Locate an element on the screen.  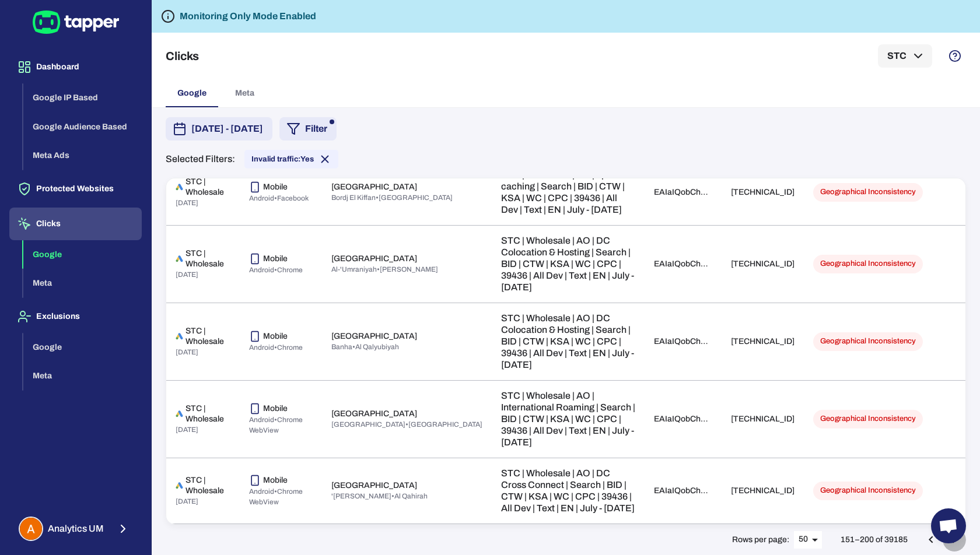
span: Invalid traffic: Yes is located at coordinates (283, 159).